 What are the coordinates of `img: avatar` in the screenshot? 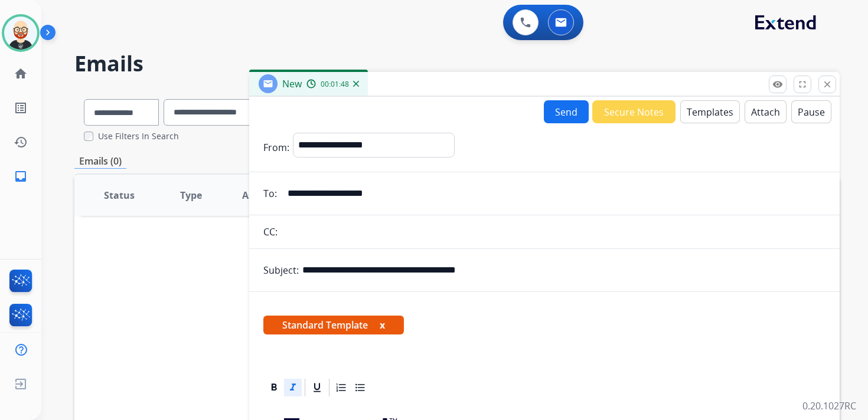 It's located at (20, 33).